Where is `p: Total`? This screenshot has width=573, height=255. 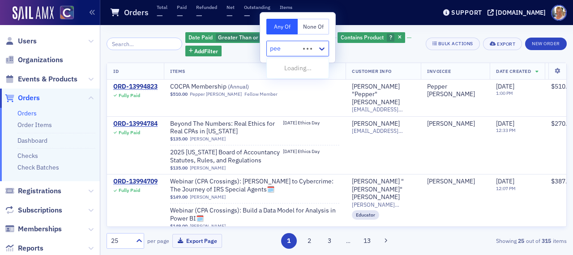 p: Total is located at coordinates (162, 7).